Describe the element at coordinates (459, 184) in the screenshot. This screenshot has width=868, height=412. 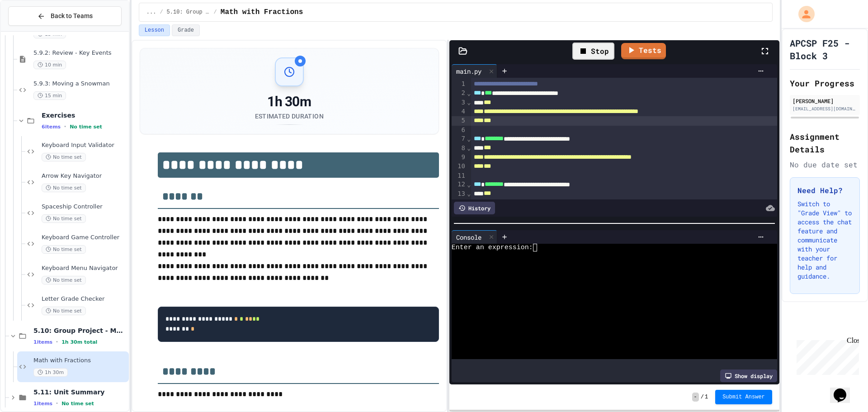
I see `div: 12` at that location.